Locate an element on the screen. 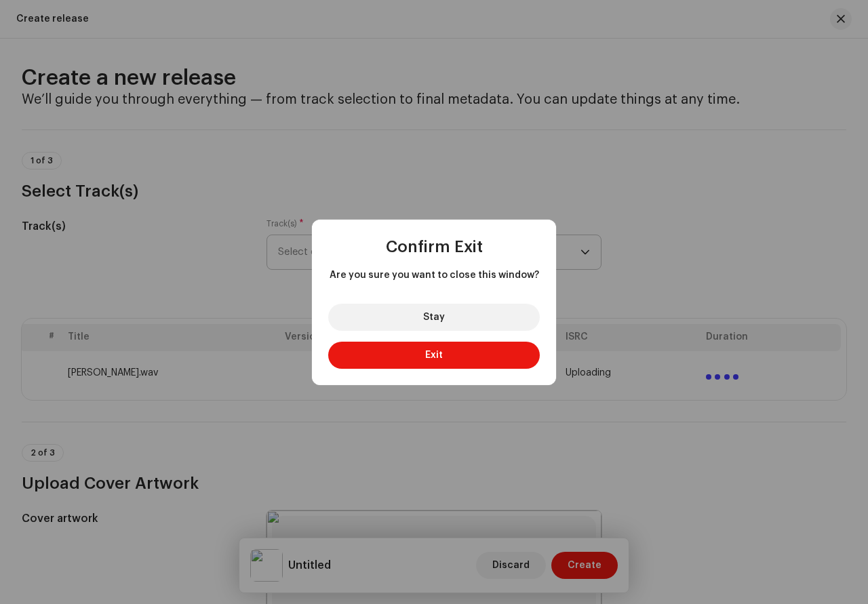 The height and width of the screenshot is (604, 868). span: Are you sure you want to close this window? is located at coordinates (434, 275).